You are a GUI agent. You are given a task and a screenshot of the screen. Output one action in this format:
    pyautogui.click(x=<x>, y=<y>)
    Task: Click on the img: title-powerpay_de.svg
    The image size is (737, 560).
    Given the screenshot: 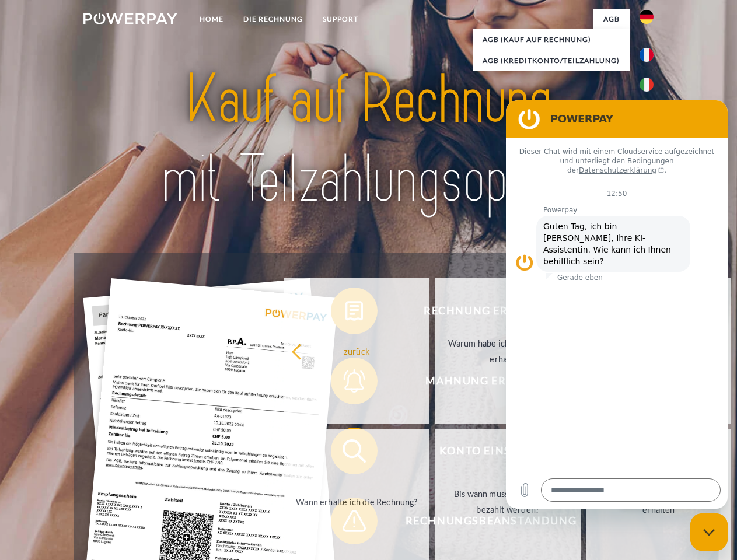 What is the action you would take?
    pyautogui.click(x=368, y=139)
    